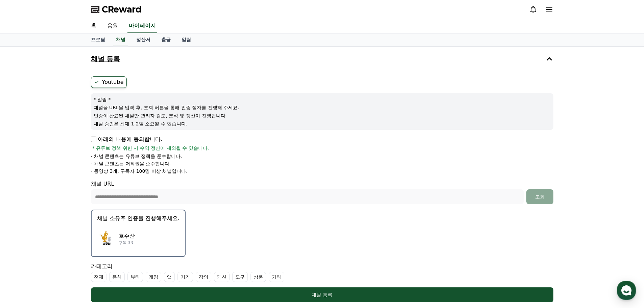  What do you see at coordinates (135, 277) in the screenshot?
I see `label: 뷰티` at bounding box center [135, 277].